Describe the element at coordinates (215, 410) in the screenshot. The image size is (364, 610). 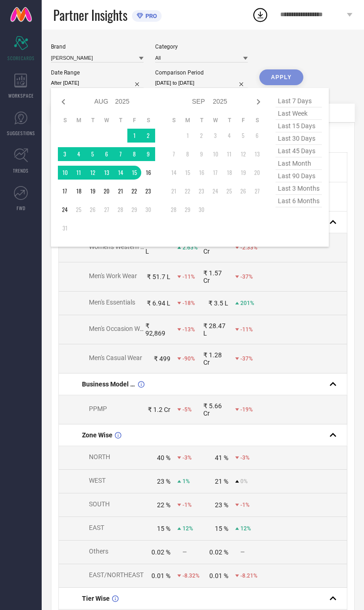
I see `div: ₹ 5.66 Cr` at that location.